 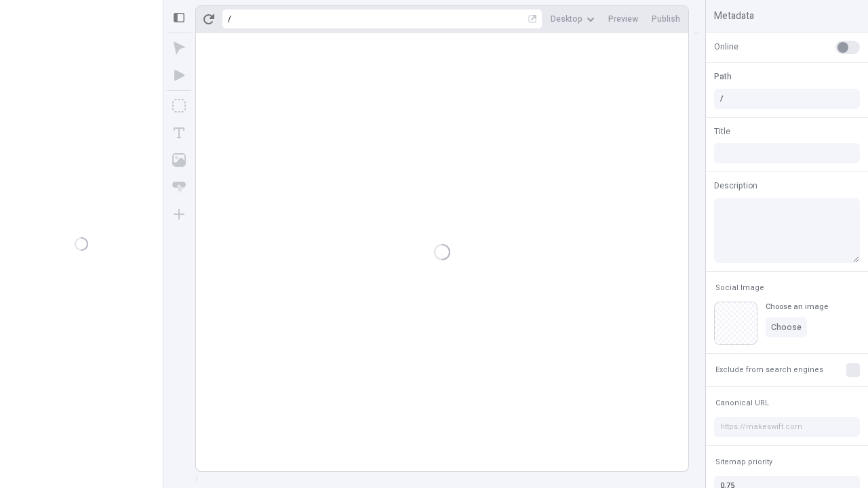 I want to click on button: Button, so click(x=179, y=187).